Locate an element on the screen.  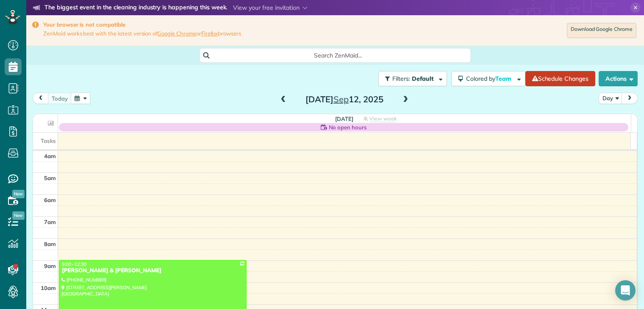
span: 10am is located at coordinates (48, 288).